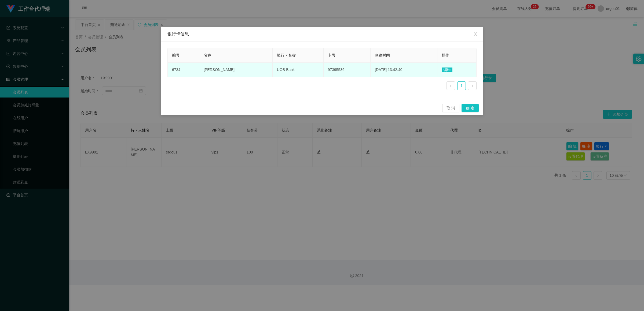  What do you see at coordinates (208, 55) in the screenshot?
I see `span: 名称` at bounding box center [208, 55].